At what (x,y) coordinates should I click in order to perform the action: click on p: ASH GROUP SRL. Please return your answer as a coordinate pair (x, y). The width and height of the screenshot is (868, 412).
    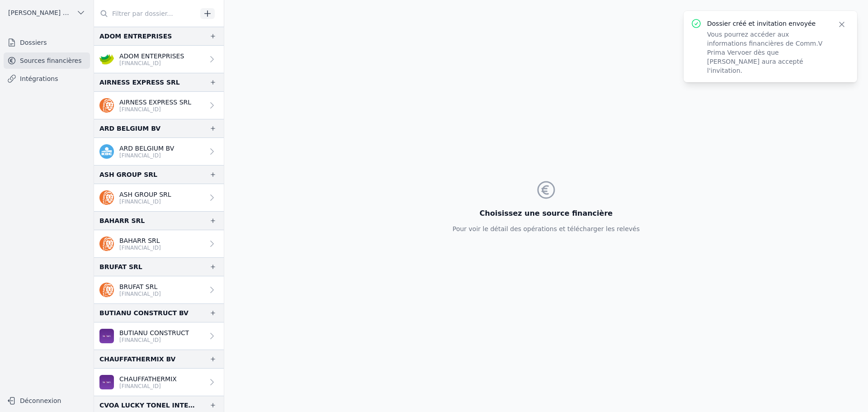
    Looking at the image, I should click on (145, 194).